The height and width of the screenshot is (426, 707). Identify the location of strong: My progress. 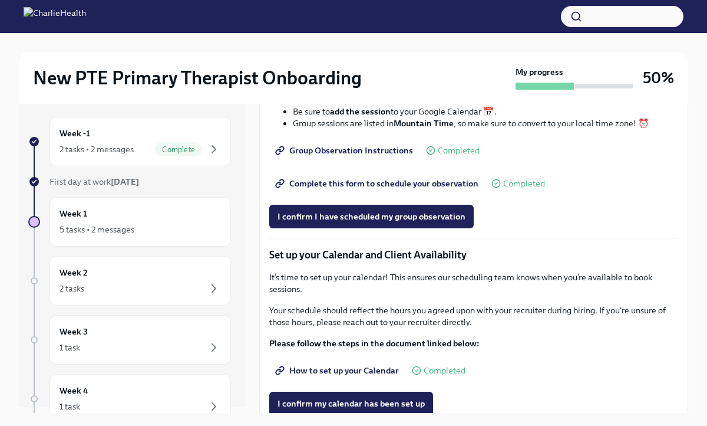
(539, 72).